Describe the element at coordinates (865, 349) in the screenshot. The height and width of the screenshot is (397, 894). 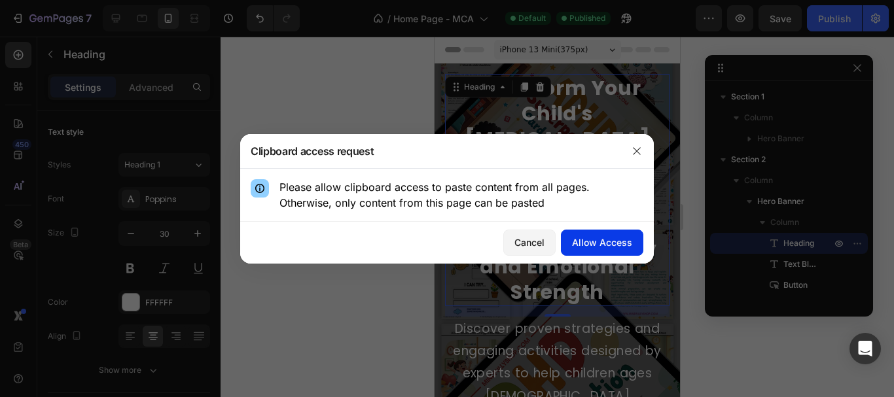
I see `div: Open Intercom Messenger` at that location.